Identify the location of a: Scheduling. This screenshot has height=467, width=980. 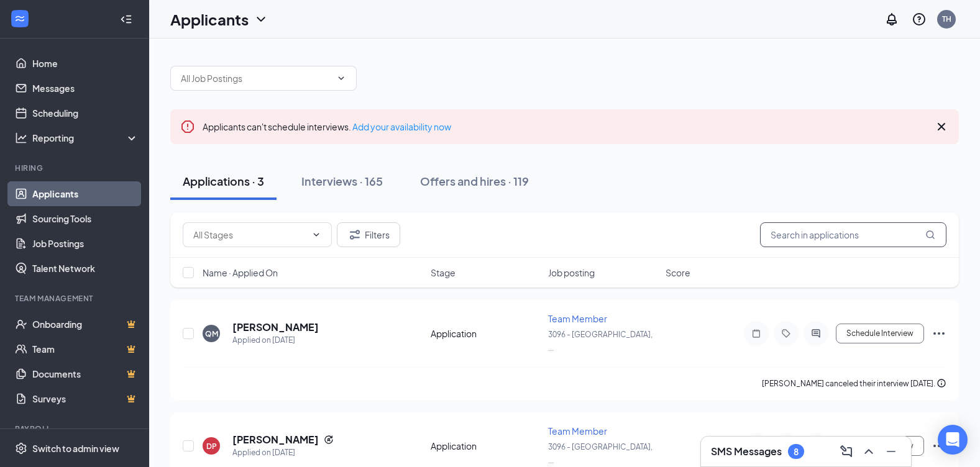
(85, 113).